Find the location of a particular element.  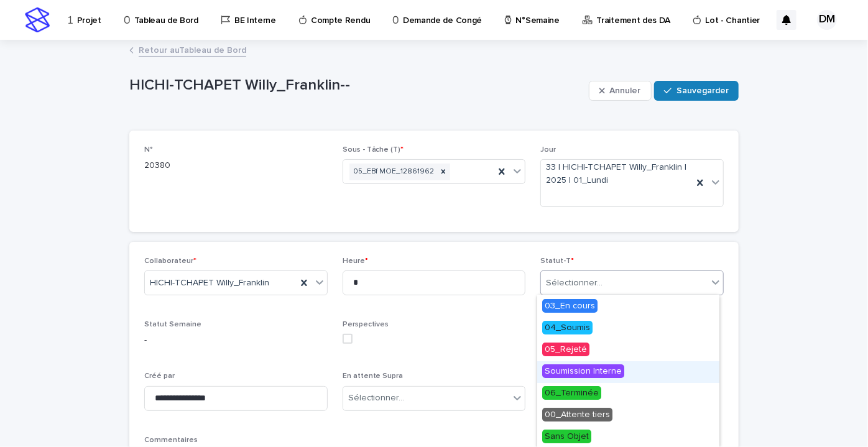

font: Annuler is located at coordinates (626, 91).